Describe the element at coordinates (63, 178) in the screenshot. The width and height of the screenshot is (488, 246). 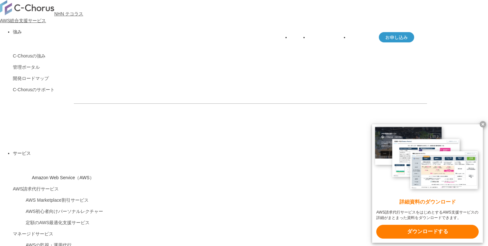
I see `span: Amazon Web Service（AWS）` at that location.